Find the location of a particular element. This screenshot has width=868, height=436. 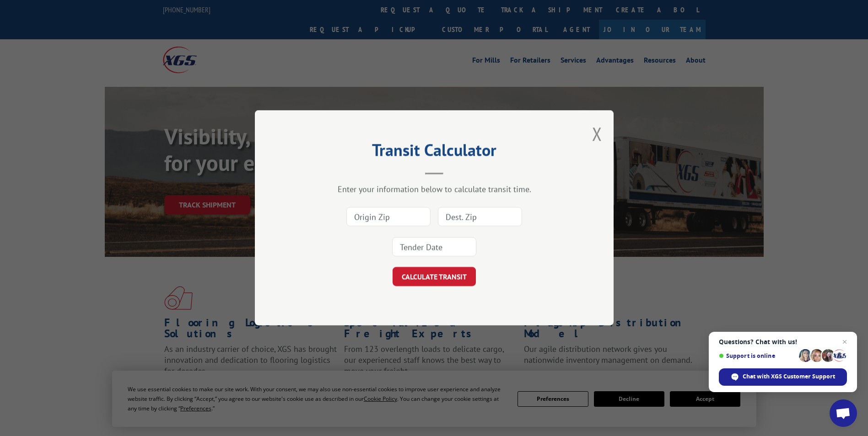

span: Questions? Chat with us! is located at coordinates (782, 342).